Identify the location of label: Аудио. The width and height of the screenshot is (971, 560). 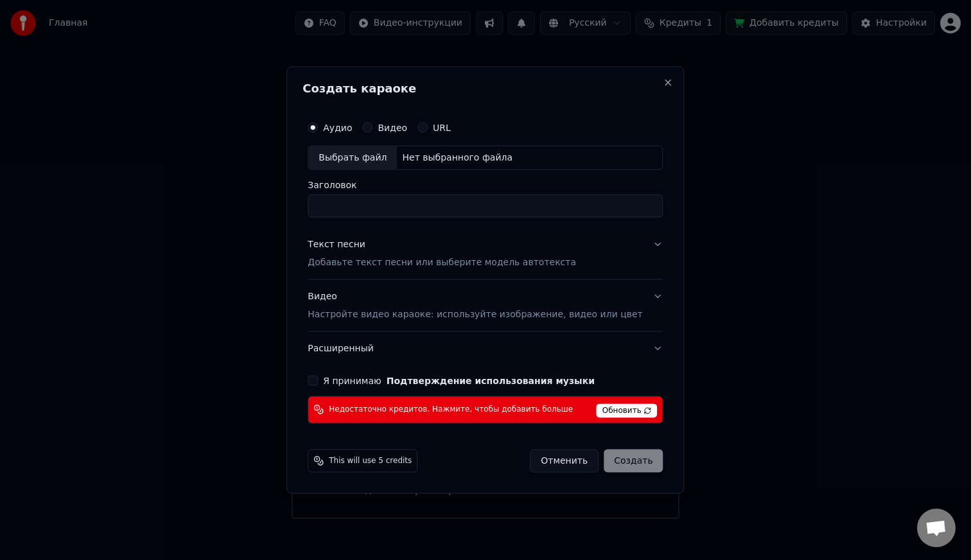
(337, 127).